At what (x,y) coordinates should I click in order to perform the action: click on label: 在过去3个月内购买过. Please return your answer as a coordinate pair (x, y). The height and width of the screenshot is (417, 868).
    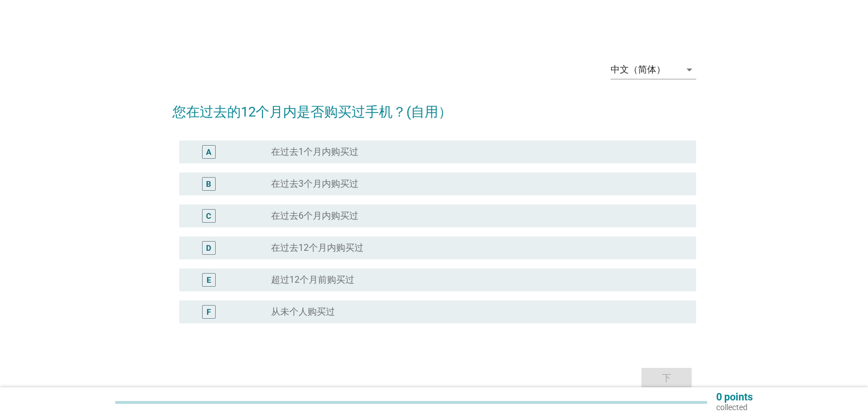
    Looking at the image, I should click on (315, 184).